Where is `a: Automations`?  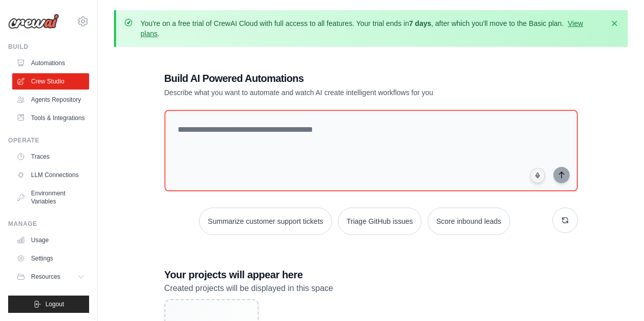 a: Automations is located at coordinates (51, 63).